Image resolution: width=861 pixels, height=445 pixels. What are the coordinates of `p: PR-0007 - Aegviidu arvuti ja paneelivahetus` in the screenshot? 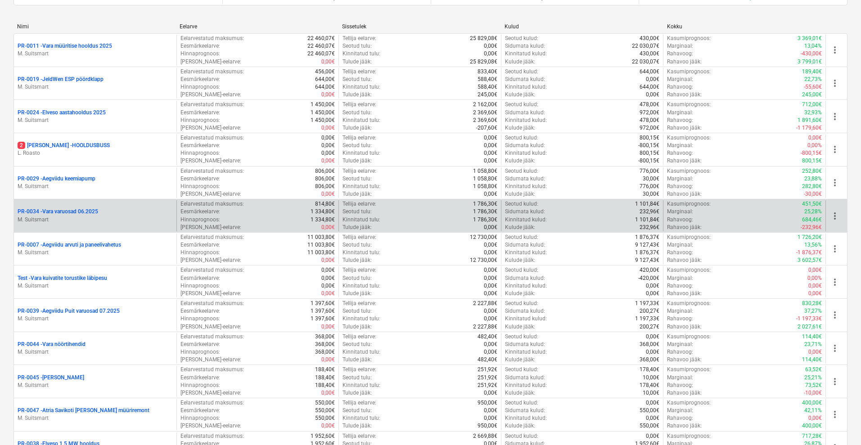 It's located at (69, 245).